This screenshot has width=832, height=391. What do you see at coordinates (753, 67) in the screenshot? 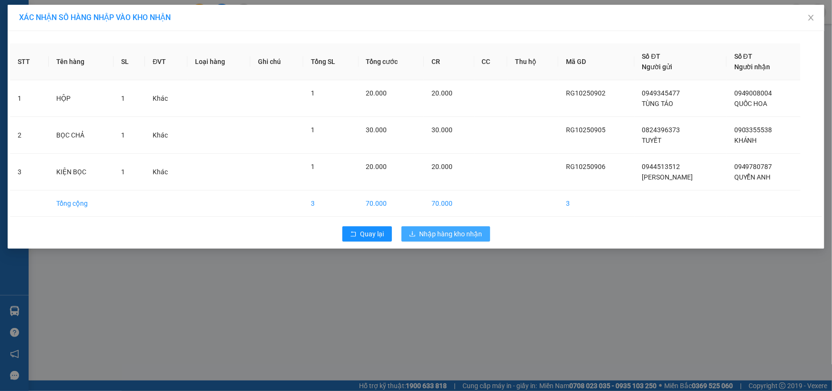
I see `span: Người nhận` at bounding box center [753, 67].